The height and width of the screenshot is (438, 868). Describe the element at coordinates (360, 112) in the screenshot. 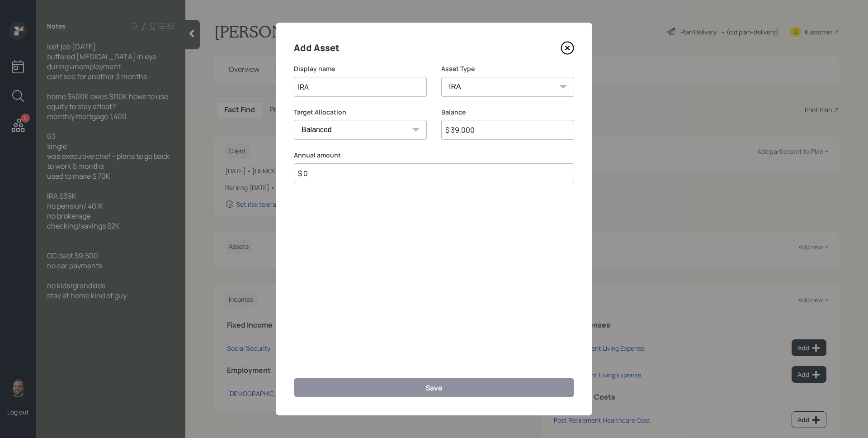

I see `label: Target Allocation` at that location.